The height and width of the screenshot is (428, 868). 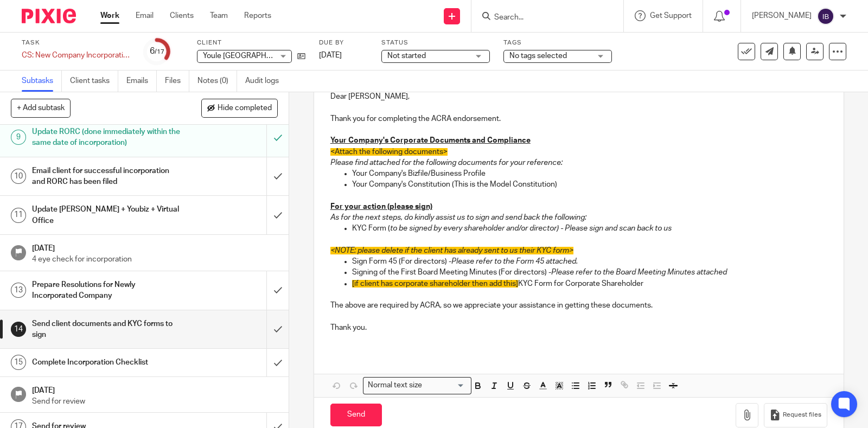 What do you see at coordinates (160, 52) in the screenshot?
I see `small: /17` at bounding box center [160, 52].